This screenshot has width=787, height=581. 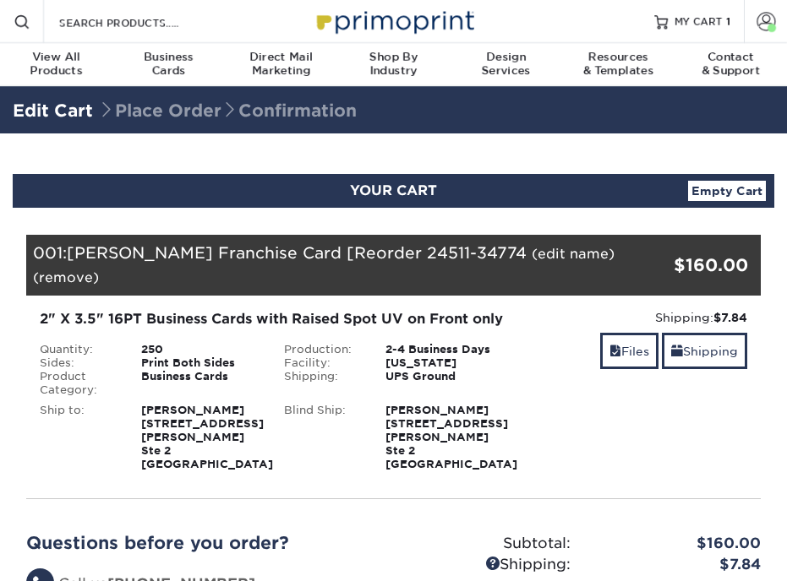 What do you see at coordinates (168, 57) in the screenshot?
I see `span: Business` at bounding box center [168, 57].